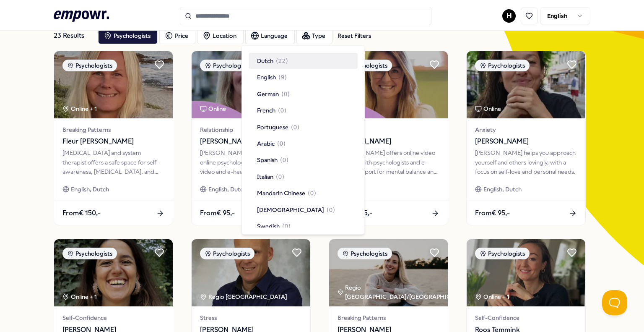 This screenshot has width=644, height=332. What do you see at coordinates (306, 16) in the screenshot?
I see `input: Search for products, categories or subcategories` at bounding box center [306, 16].